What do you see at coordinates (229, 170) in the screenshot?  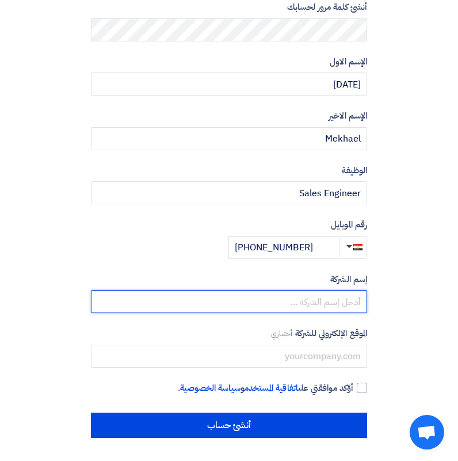 I see `label: الوظيفة` at bounding box center [229, 170].